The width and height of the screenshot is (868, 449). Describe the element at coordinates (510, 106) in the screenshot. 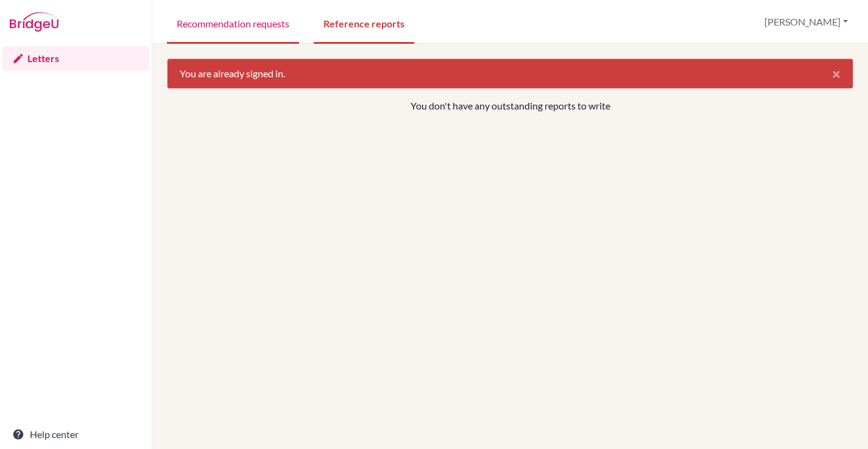

I see `p: You don't have any outstanding reports to write` at that location.